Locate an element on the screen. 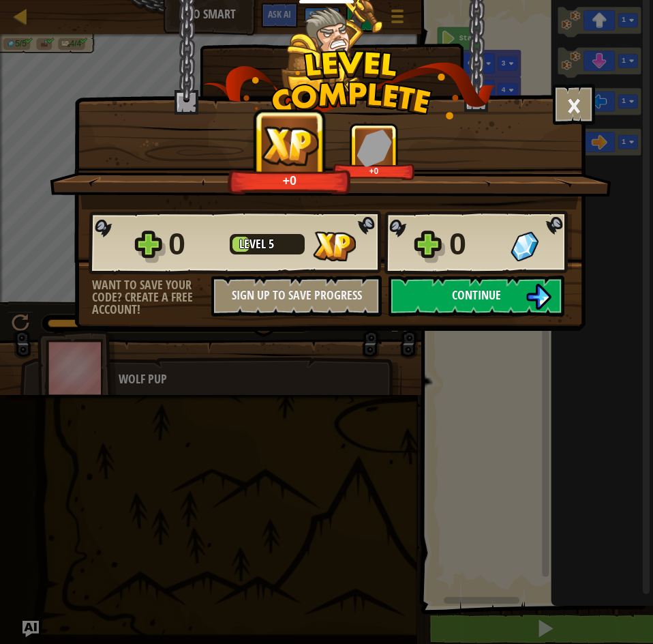 This screenshot has width=653, height=644. div: Want to save your code? Create a free account! is located at coordinates (152, 298).